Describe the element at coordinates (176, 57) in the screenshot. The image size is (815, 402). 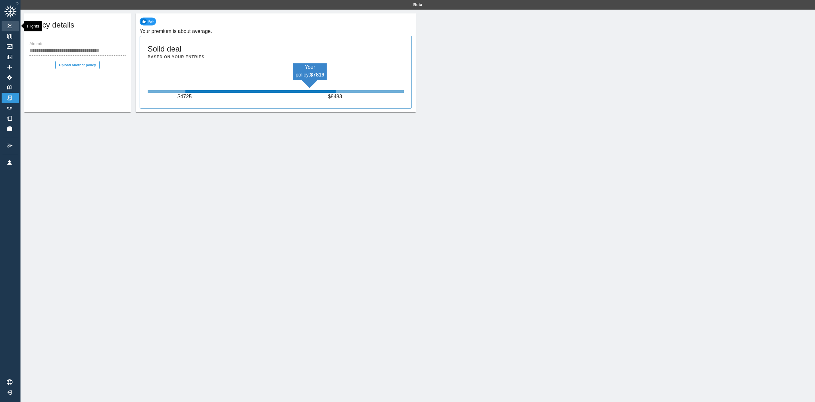
I see `h6: Based on your entries` at that location.